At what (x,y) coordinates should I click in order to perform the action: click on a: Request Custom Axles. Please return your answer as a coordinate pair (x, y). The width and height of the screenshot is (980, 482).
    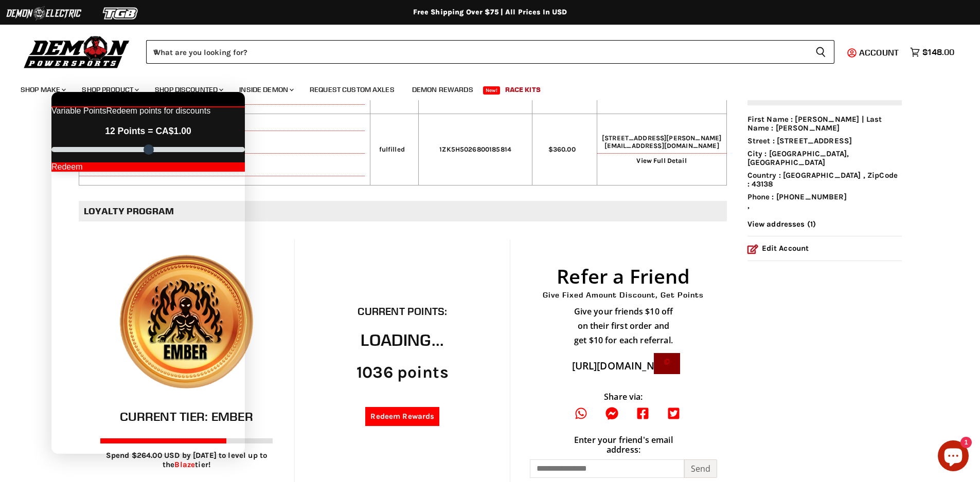
    Looking at the image, I should click on (352, 90).